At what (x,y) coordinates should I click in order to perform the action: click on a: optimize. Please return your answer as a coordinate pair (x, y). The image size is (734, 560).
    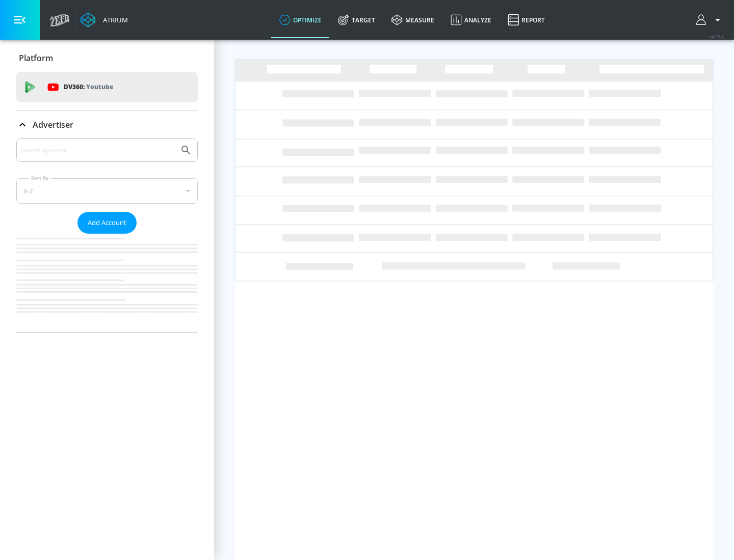
    Looking at the image, I should click on (300, 20).